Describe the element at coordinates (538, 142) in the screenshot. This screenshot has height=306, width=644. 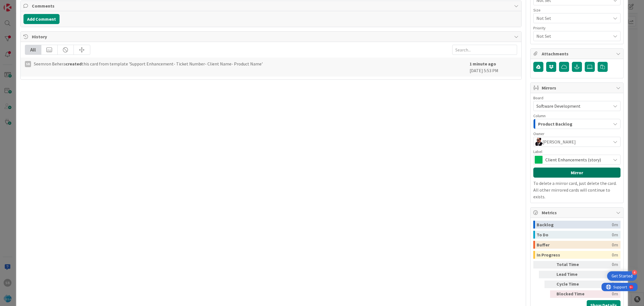
I see `img: AC` at that location.